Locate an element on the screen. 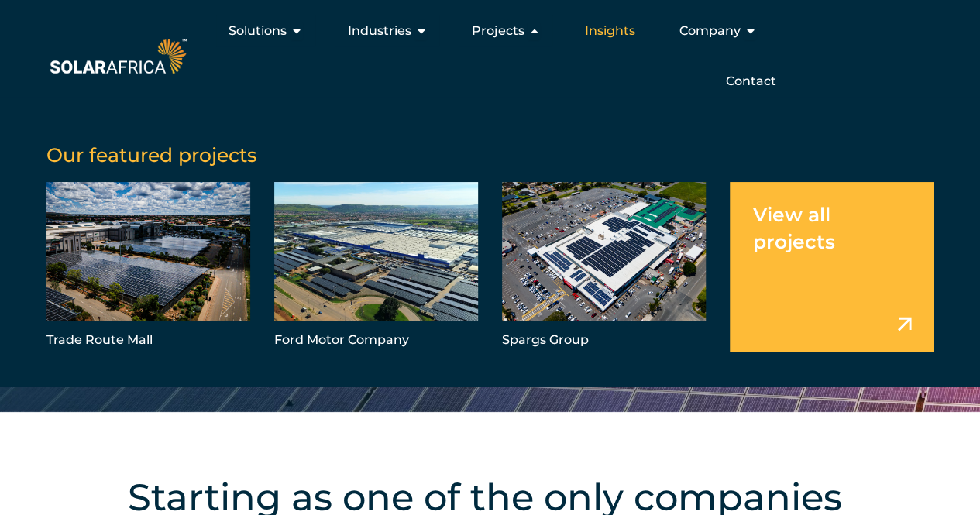 This screenshot has height=515, width=980. div: Menu Toggle is located at coordinates (489, 56).